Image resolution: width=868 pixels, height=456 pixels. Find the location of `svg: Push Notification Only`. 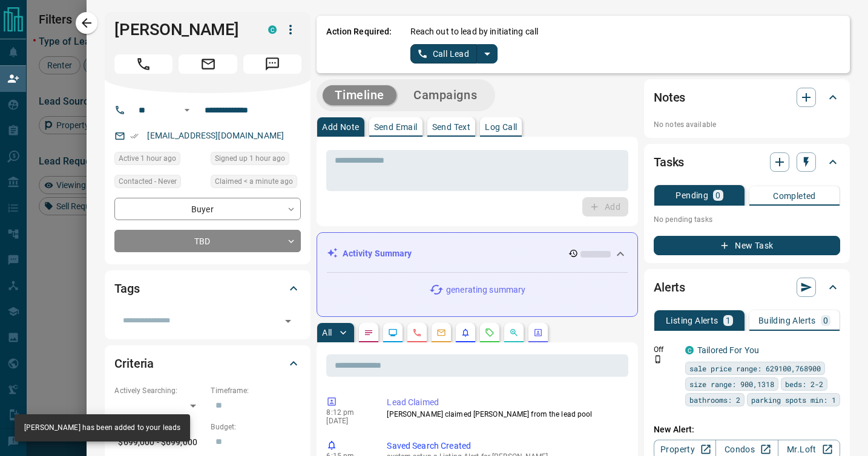

svg: Push Notification Only is located at coordinates (658, 359).